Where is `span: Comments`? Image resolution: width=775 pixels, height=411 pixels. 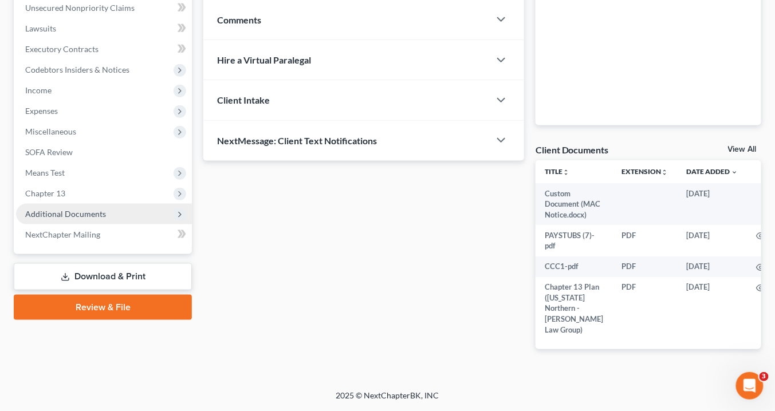
span: Comments is located at coordinates (239, 19).